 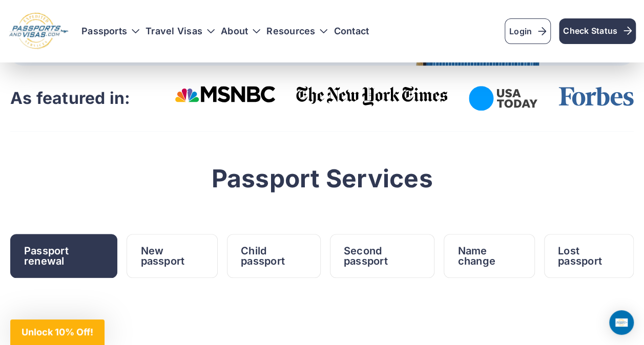 What do you see at coordinates (621, 323) in the screenshot?
I see `div: Open Intercom Messenger` at bounding box center [621, 323].